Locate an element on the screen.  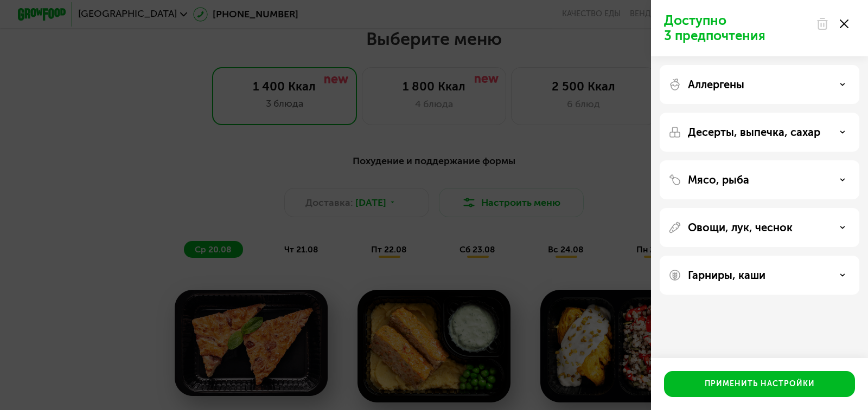
button: Применить настройки is located at coordinates (759, 384).